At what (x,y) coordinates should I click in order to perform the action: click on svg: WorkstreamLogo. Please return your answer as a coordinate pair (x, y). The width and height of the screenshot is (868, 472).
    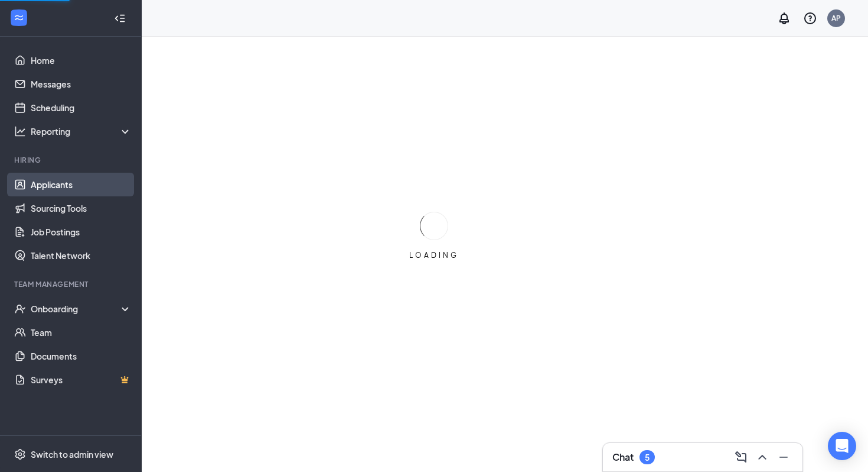
    Looking at the image, I should click on (19, 18).